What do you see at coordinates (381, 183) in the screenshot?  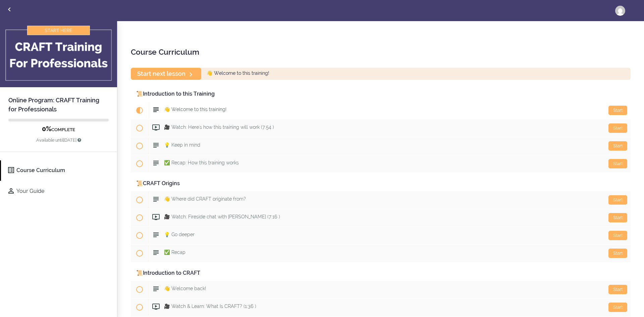 I see `div: 📜CRAFT Origins` at bounding box center [381, 183].